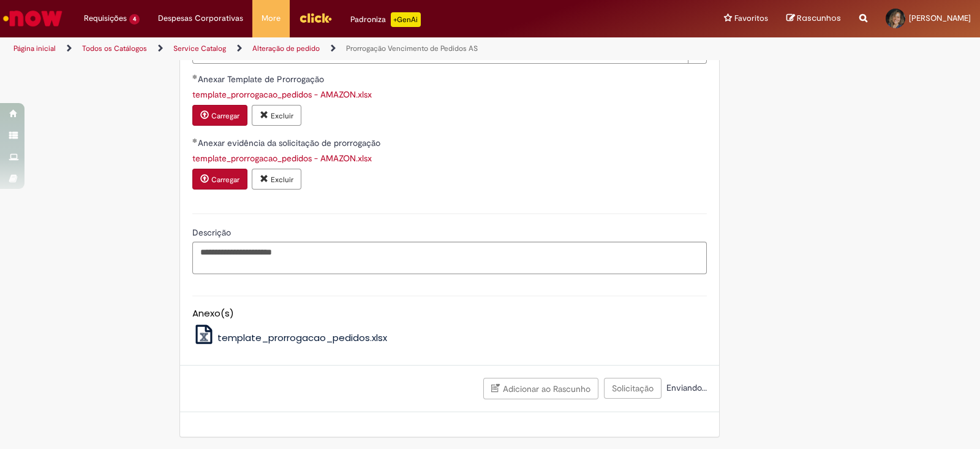 Image resolution: width=980 pixels, height=449 pixels. Describe the element at coordinates (751, 18) in the screenshot. I see `span: Favoritos` at that location.